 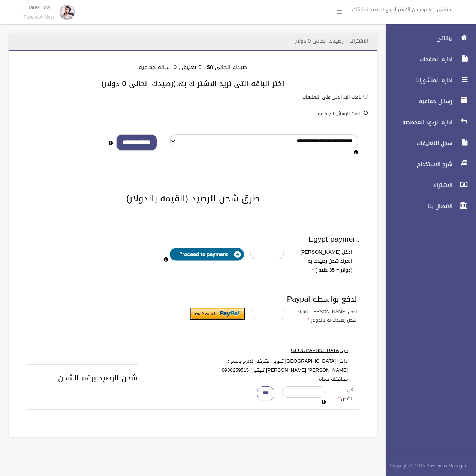 I want to click on span: شرح الاستخدام, so click(x=417, y=164).